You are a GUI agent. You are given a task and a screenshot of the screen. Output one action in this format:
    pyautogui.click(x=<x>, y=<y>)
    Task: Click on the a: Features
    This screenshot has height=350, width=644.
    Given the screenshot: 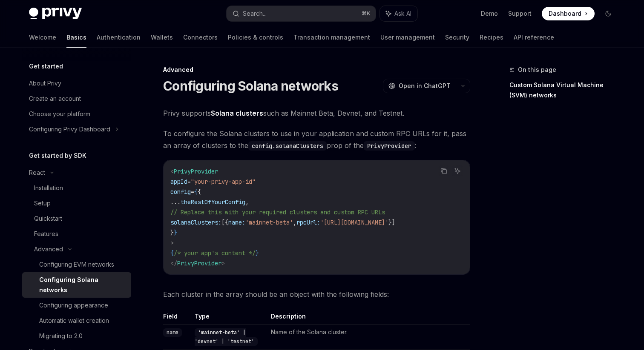 What is the action you would take?
    pyautogui.click(x=77, y=234)
    